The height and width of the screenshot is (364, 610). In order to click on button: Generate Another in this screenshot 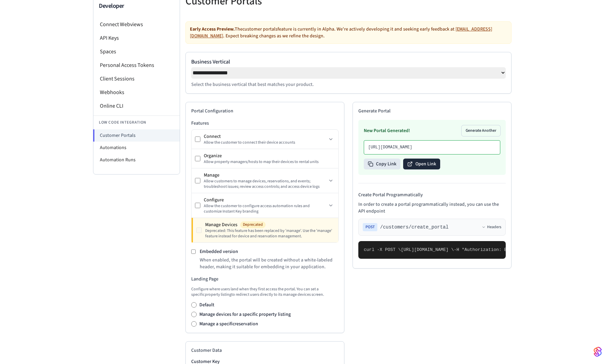, I will do `click(481, 131)`.